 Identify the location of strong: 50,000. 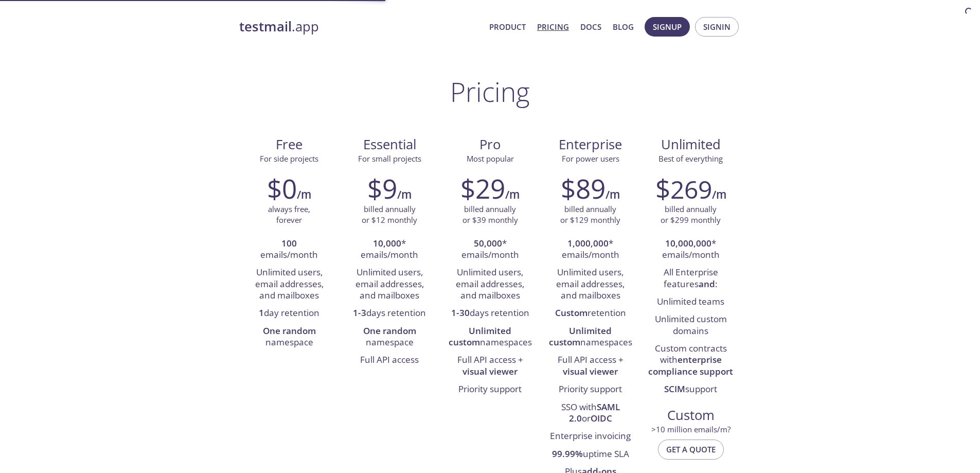
(488, 243).